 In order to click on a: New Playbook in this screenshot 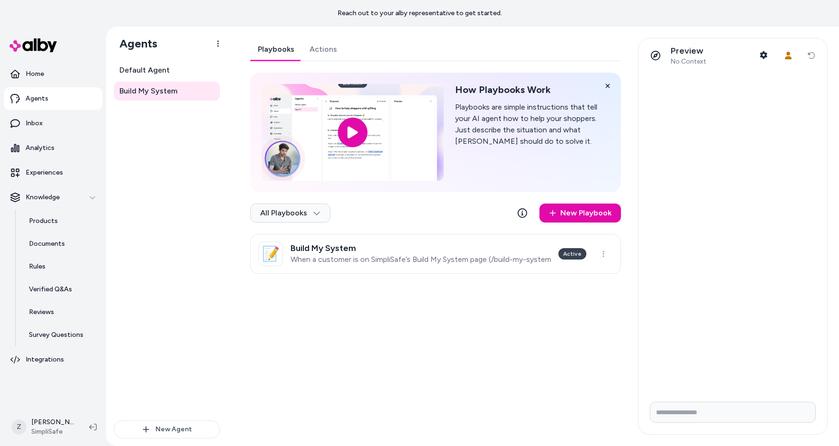, I will do `click(580, 213)`.